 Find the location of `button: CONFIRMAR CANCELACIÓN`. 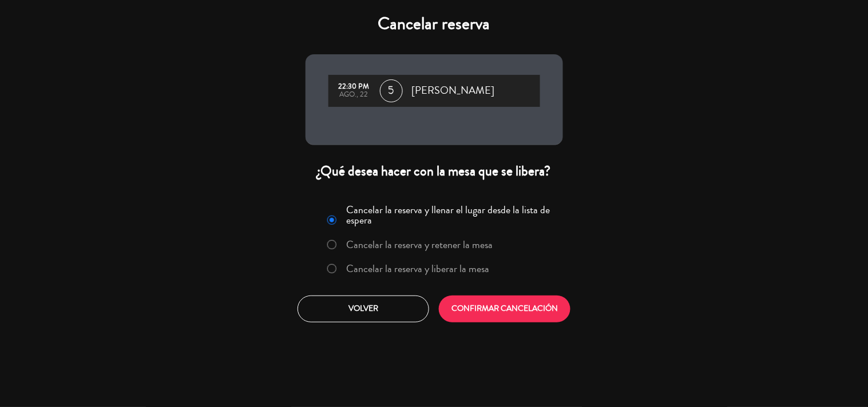

button: CONFIRMAR CANCELACIÓN is located at coordinates (504, 309).